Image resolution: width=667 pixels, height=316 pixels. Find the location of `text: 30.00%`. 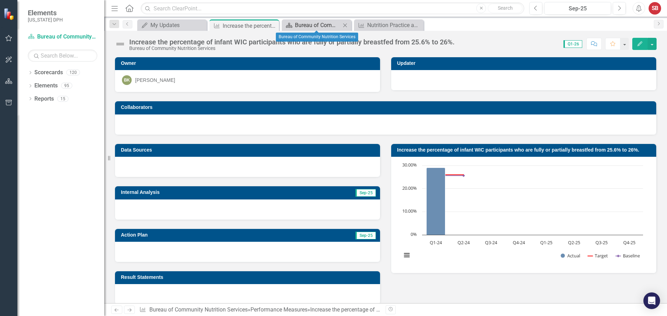

text: 30.00% is located at coordinates (410, 165).